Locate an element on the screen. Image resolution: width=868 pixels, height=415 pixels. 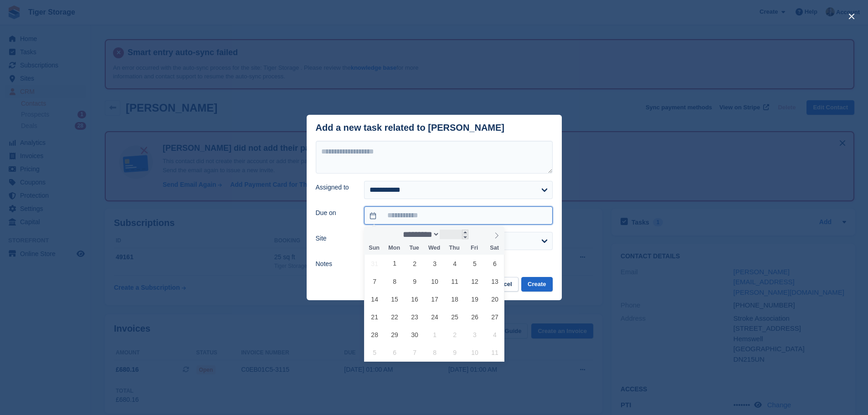
span: September 10, 2025 is located at coordinates (435, 281).